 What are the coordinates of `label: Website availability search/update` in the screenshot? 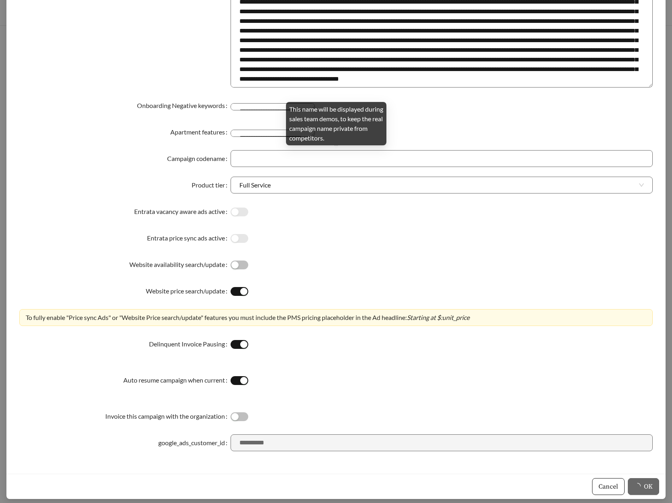 It's located at (180, 265).